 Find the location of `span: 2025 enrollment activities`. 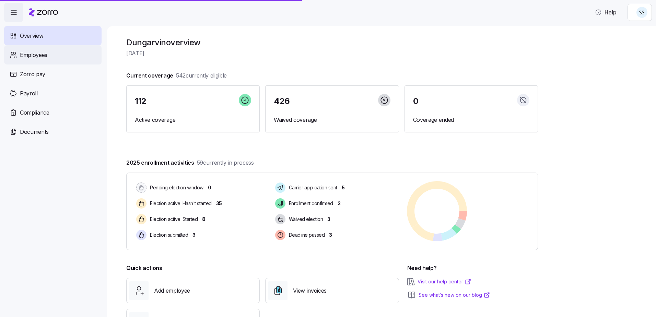

span: 2025 enrollment activities is located at coordinates (190, 163).